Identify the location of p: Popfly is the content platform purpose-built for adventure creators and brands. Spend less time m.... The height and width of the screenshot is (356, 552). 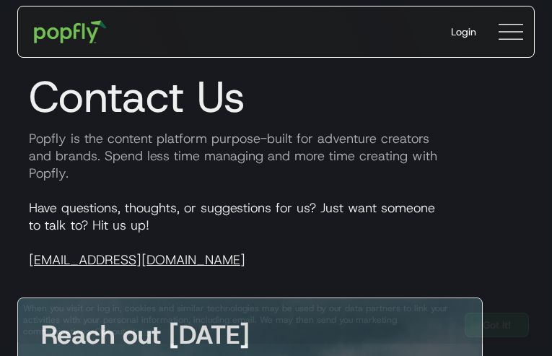
(276, 156).